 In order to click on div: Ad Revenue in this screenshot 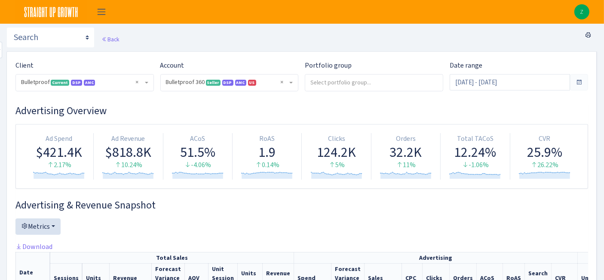, I will do `click(128, 139)`.